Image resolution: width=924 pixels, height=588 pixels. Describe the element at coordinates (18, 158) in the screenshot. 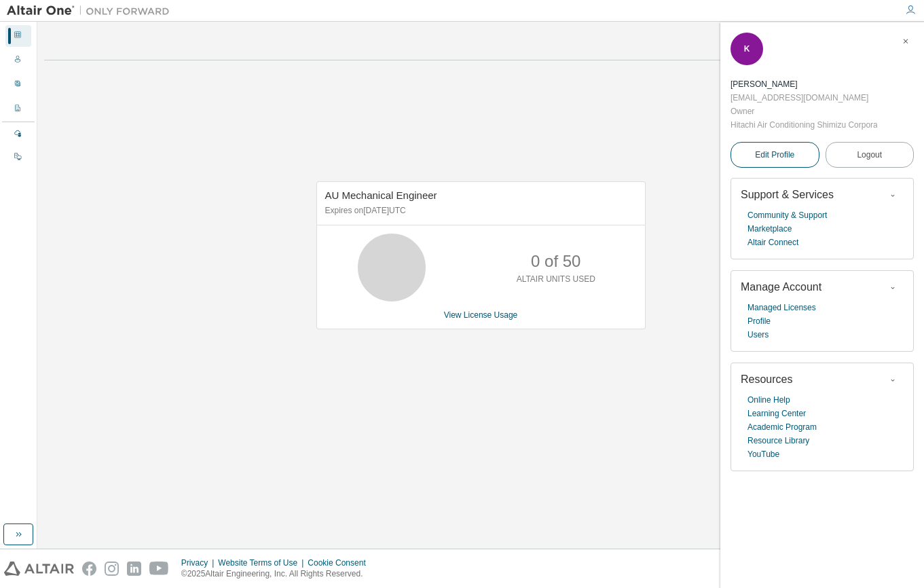

I see `div: On Prem` at that location.